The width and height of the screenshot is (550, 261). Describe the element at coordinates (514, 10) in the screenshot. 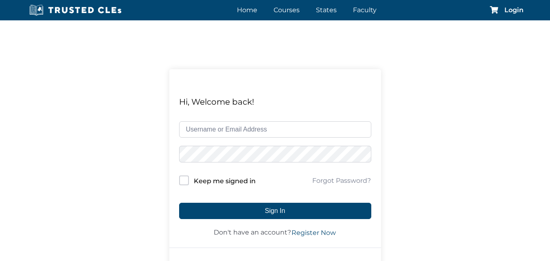

I see `a: Login` at that location.